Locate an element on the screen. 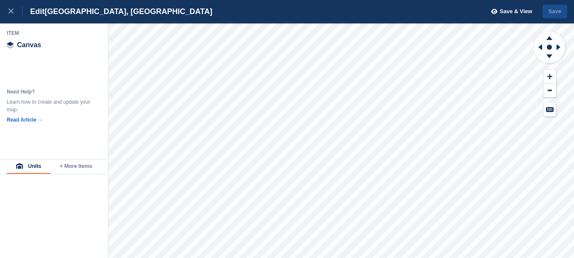  span: Canvas is located at coordinates (29, 45).